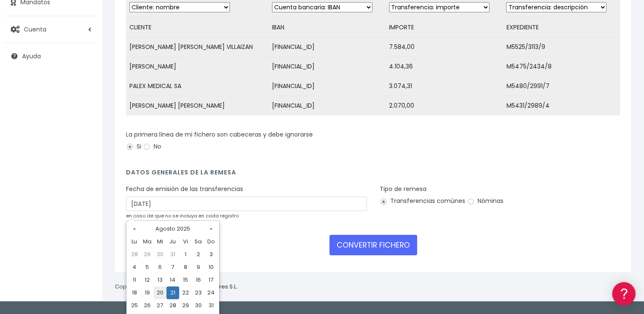  Describe the element at coordinates (134, 280) in the screenshot. I see `td: 11` at that location.